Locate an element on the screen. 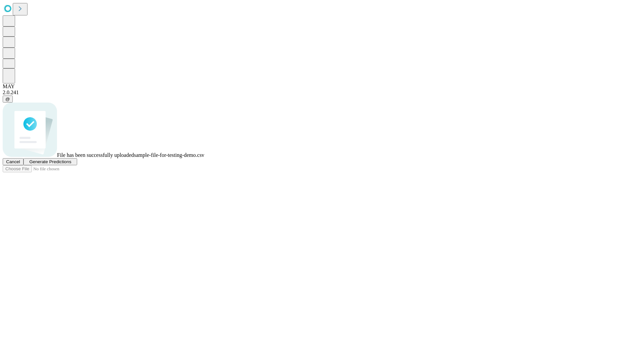 The height and width of the screenshot is (362, 644). button: Generate Predictions is located at coordinates (51, 162).